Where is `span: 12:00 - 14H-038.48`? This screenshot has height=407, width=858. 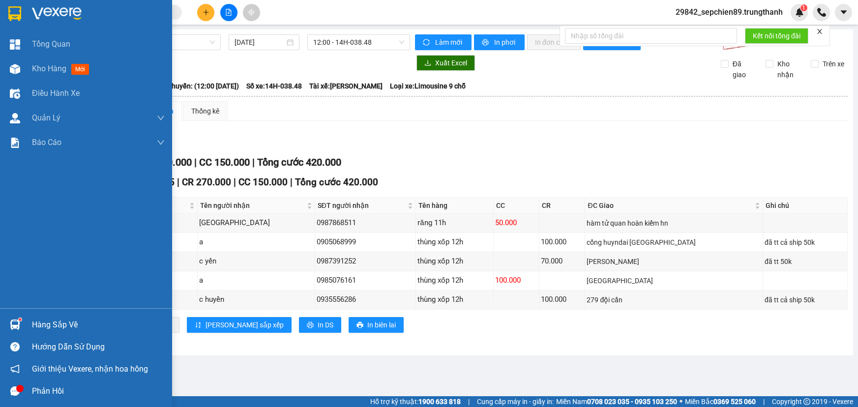 span: 12:00 - 14H-038.48 is located at coordinates (358, 42).